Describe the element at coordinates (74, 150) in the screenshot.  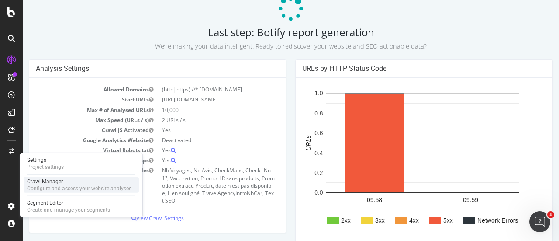
I see `td: Virtual Robots.txt` at that location.